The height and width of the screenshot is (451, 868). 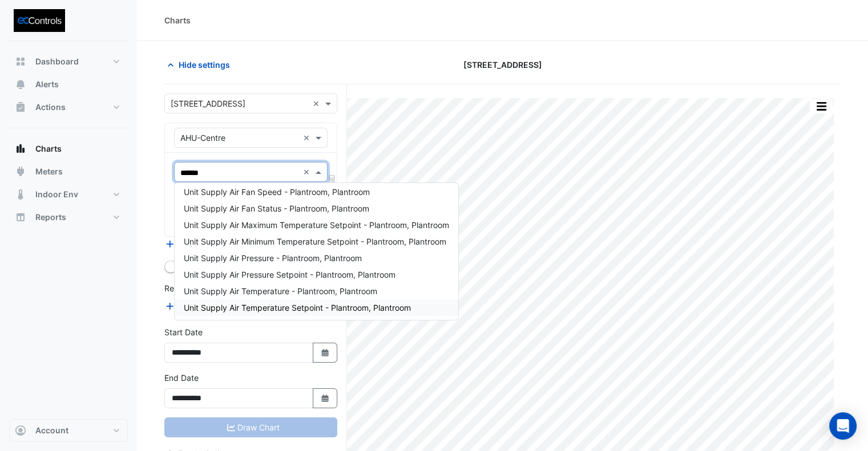 I want to click on img: Company Logo, so click(x=39, y=21).